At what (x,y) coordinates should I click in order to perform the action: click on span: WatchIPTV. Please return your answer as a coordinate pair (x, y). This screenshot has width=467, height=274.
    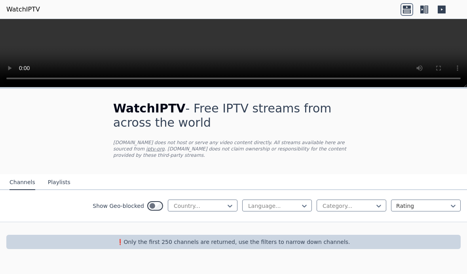
    Looking at the image, I should click on (149, 108).